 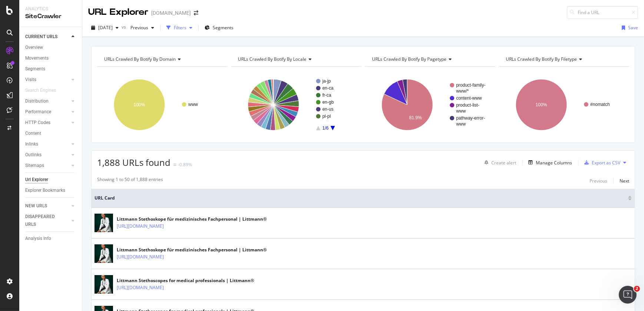 What do you see at coordinates (542, 59) in the screenshot?
I see `span: URLs Crawled By Botify By filetype` at bounding box center [542, 59].